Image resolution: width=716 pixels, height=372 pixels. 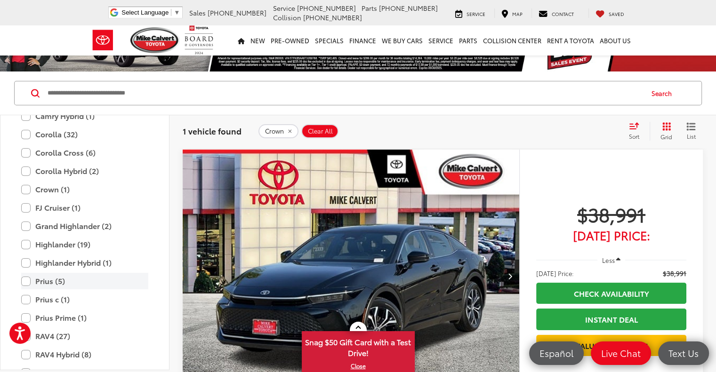 What do you see at coordinates (85, 116) in the screenshot?
I see `label: Camry Hybrid (1)` at bounding box center [85, 116].